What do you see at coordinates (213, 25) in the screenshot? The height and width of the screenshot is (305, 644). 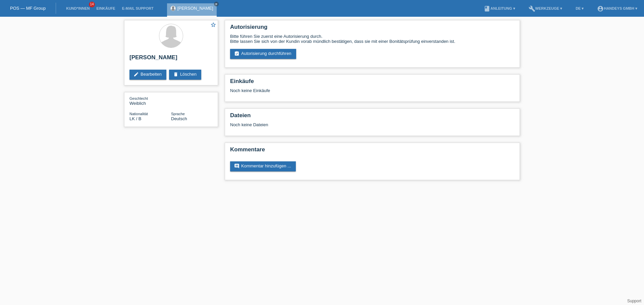 I see `a: star_border` at bounding box center [213, 25].